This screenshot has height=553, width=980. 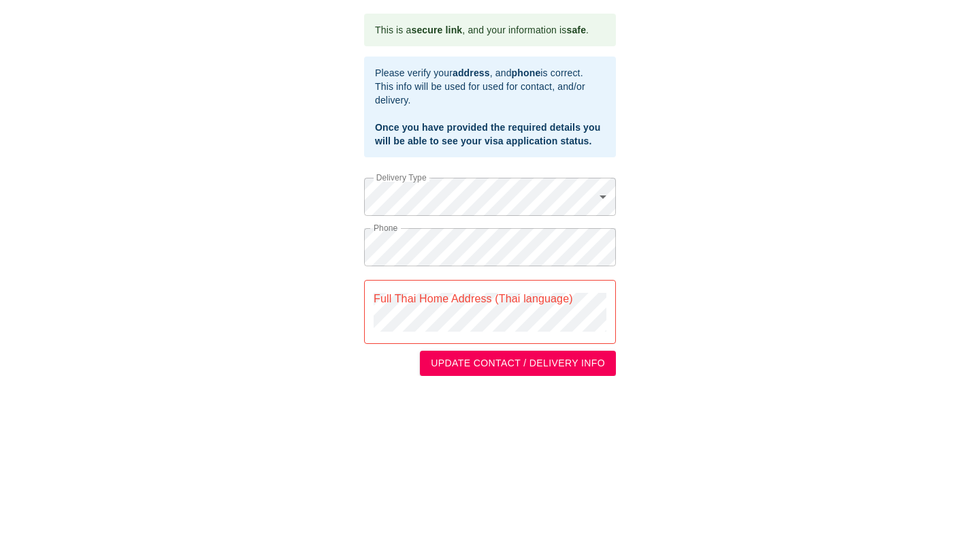 I want to click on b: safe, so click(x=576, y=30).